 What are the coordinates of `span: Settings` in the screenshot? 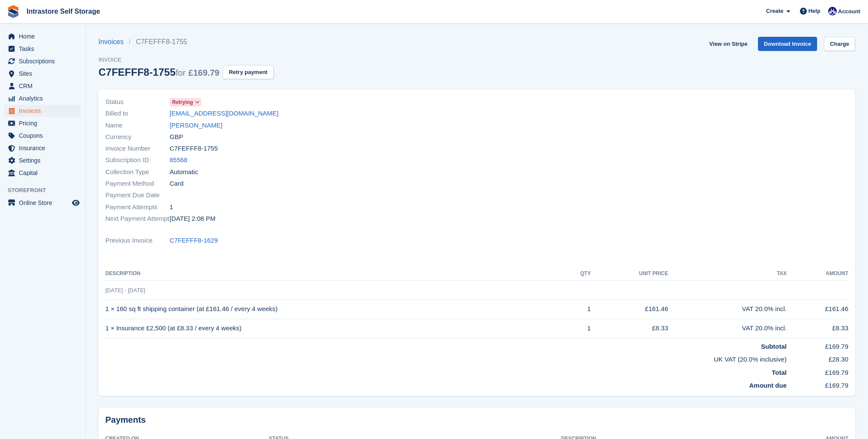 It's located at (44, 160).